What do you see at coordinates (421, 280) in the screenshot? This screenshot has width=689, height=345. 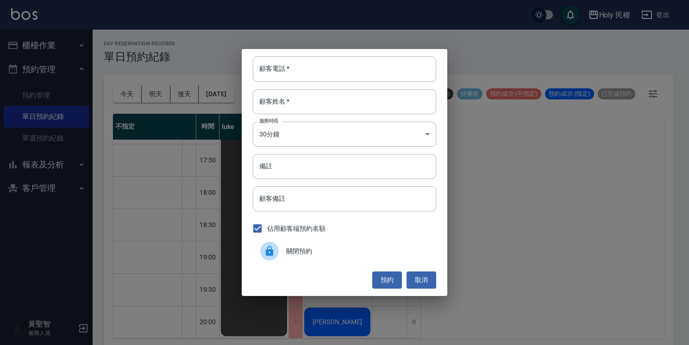 I see `button: 取消` at bounding box center [421, 280].